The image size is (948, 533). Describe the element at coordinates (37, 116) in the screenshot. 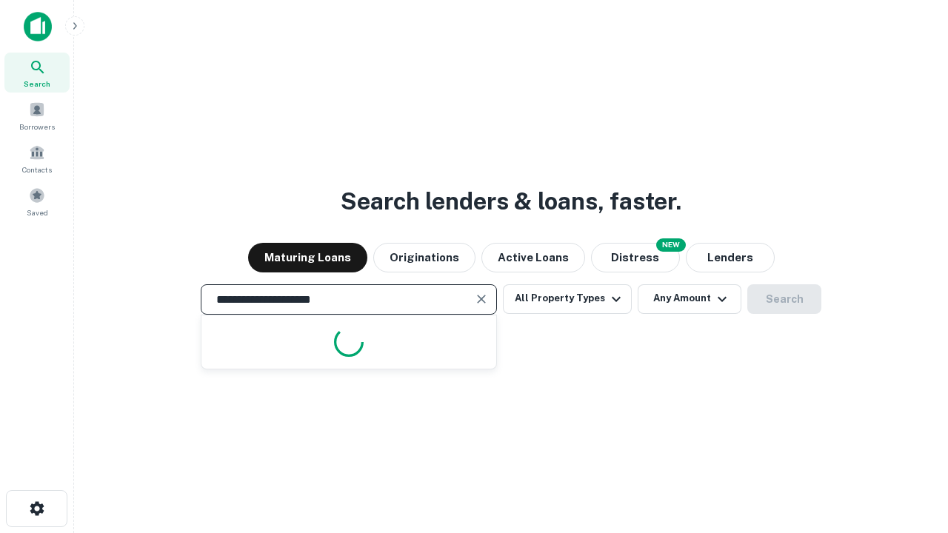

I see `div: Borrowers` at that location.